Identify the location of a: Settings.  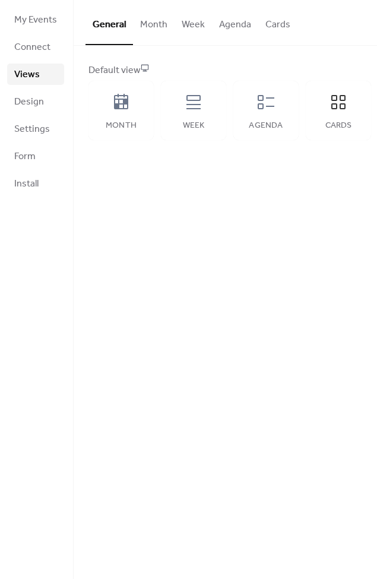
(36, 129).